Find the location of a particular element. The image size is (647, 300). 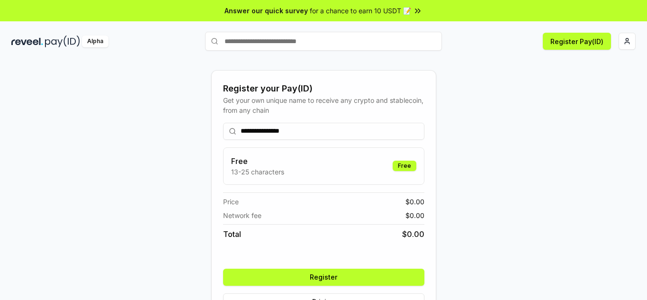

div: Free is located at coordinates (405, 166).